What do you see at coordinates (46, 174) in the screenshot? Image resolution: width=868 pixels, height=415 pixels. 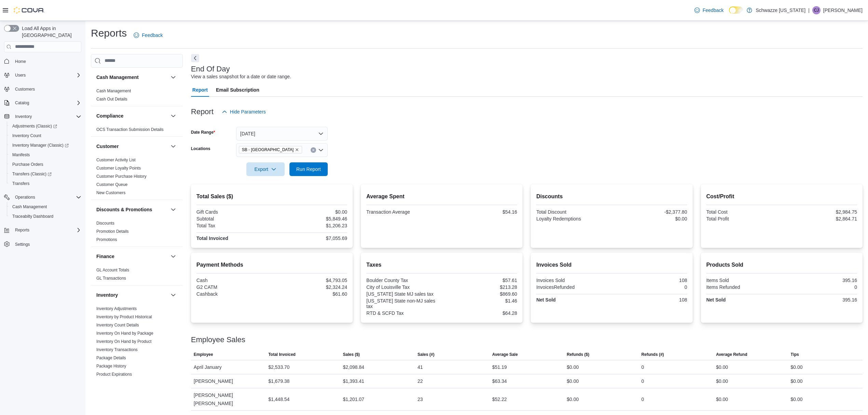 I see `a: Transfers (Classic)` at bounding box center [46, 174].